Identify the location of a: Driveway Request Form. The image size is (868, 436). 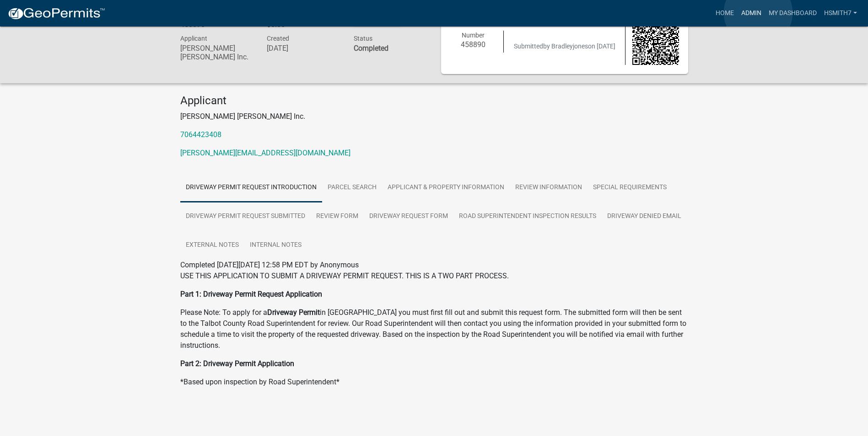
(409, 217).